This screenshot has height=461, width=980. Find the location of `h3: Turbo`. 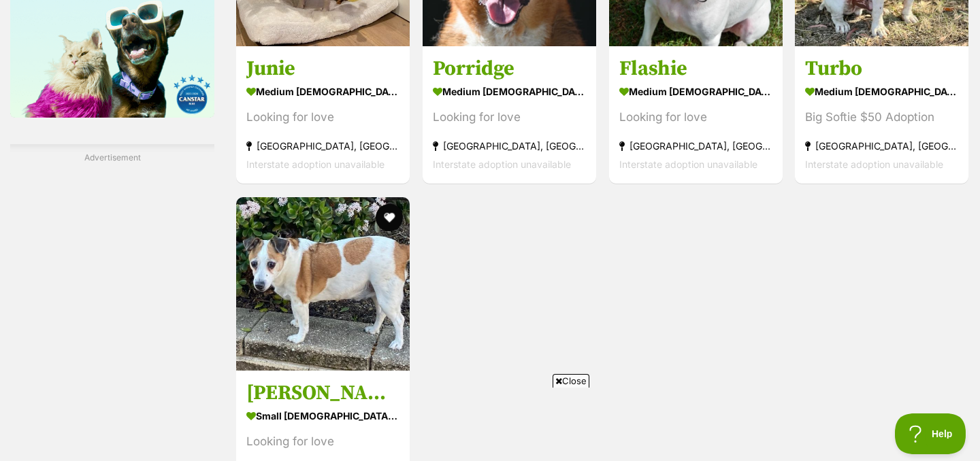

h3: Turbo is located at coordinates (882, 69).